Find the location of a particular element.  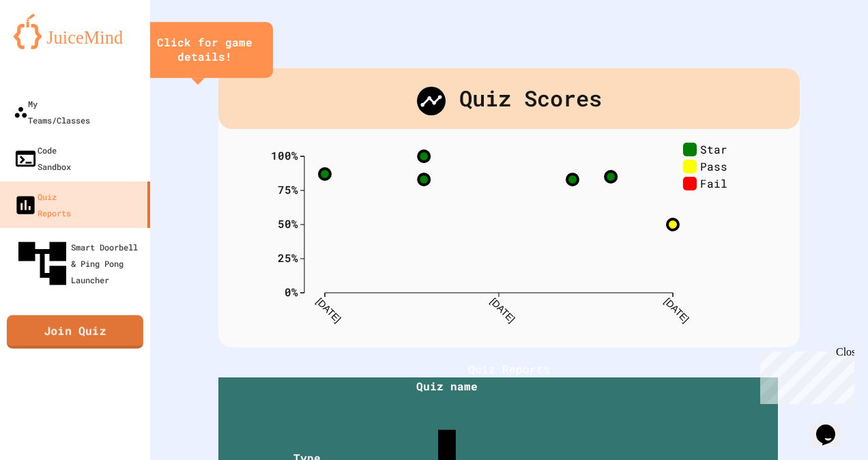

text: 25% is located at coordinates (288, 257).